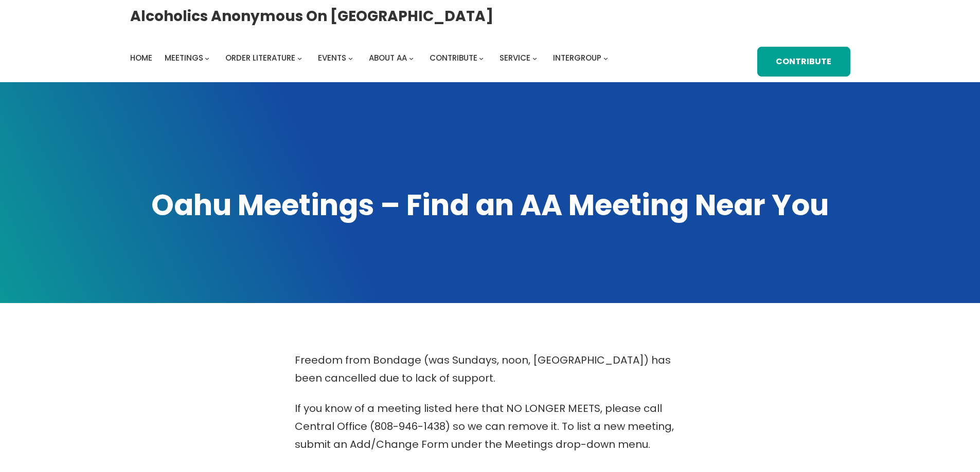  Describe the element at coordinates (141, 58) in the screenshot. I see `a: Home` at that location.